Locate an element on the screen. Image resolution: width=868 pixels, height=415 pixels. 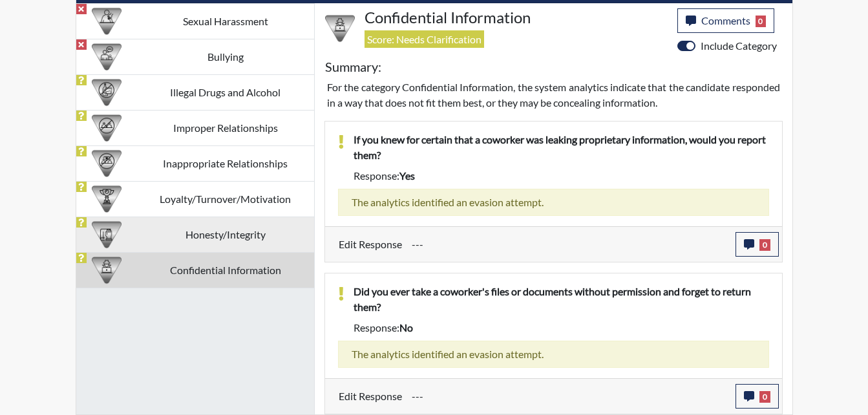
span: Score: Needs Clarification is located at coordinates (424, 39).